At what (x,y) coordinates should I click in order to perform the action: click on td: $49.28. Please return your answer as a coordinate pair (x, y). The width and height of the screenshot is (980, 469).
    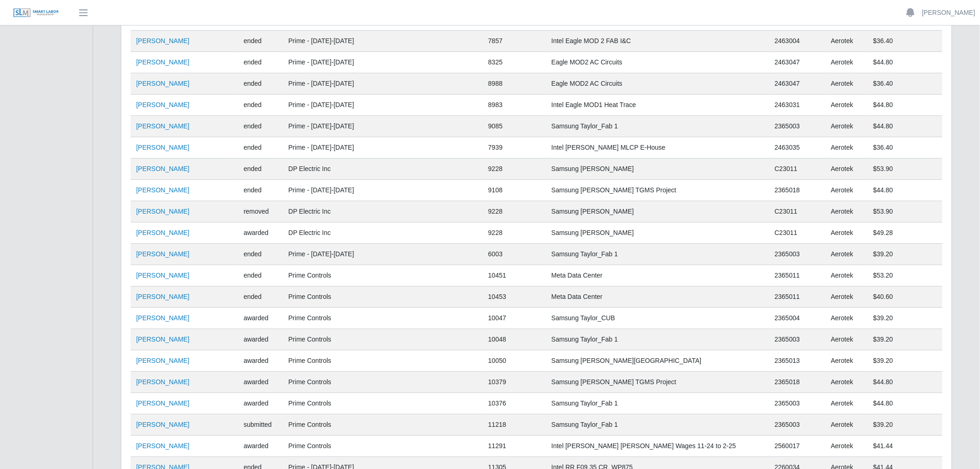
    Looking at the image, I should click on (905, 233).